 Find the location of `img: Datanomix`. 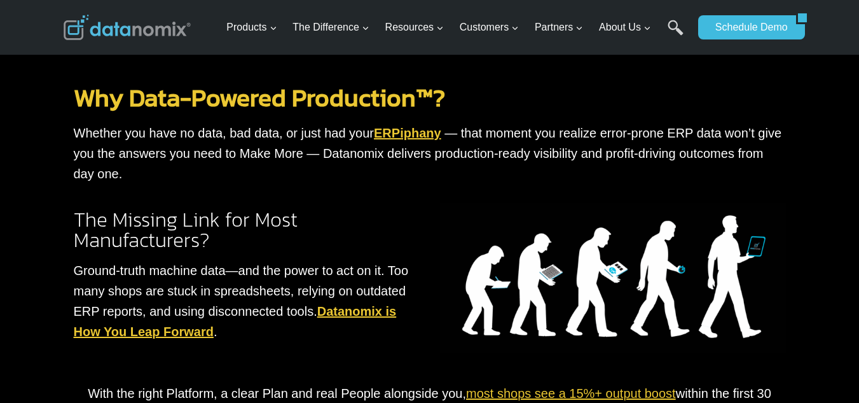

img: Datanomix is located at coordinates (127, 27).